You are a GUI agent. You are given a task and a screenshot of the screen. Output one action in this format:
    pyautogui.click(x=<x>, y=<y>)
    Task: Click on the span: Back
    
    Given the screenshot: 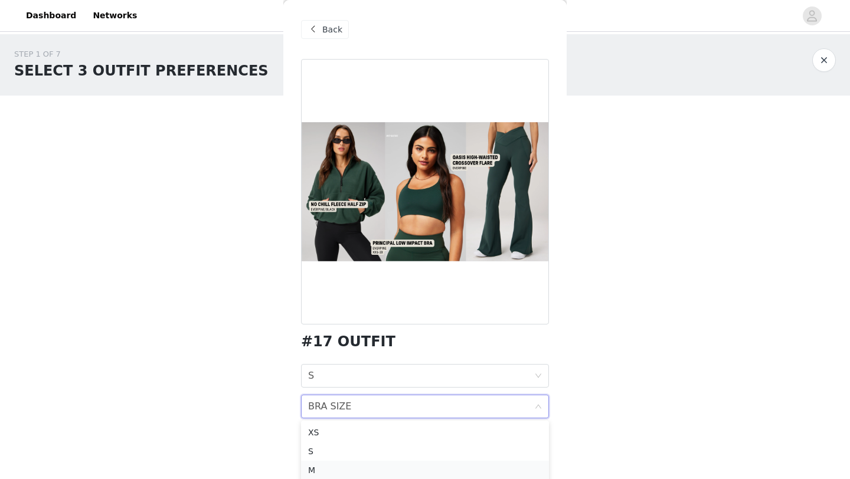 What is the action you would take?
    pyautogui.click(x=332, y=30)
    